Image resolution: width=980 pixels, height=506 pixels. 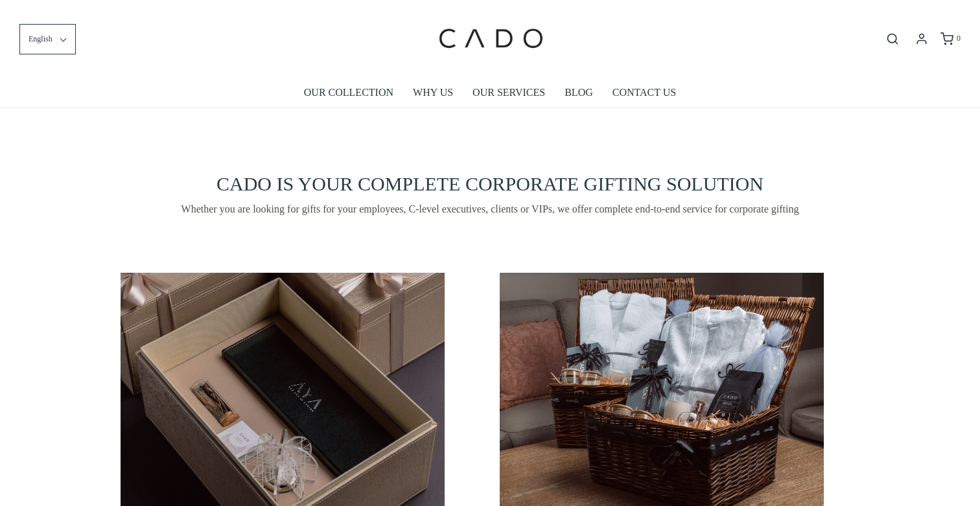 What do you see at coordinates (959, 38) in the screenshot?
I see `span: 0` at bounding box center [959, 38].